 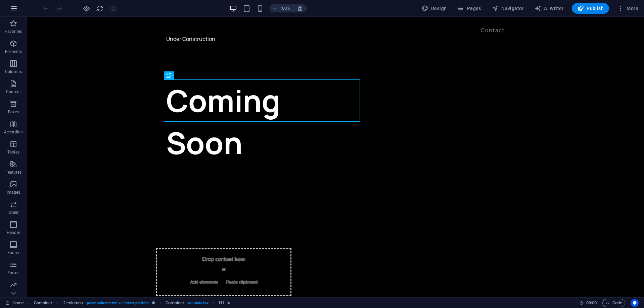 What do you see at coordinates (285, 8) in the screenshot?
I see `h6: 100%` at bounding box center [285, 8].